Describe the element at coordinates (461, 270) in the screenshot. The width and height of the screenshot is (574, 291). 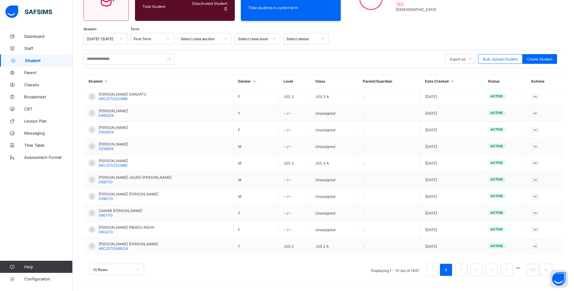
I see `li: 2` at that location.